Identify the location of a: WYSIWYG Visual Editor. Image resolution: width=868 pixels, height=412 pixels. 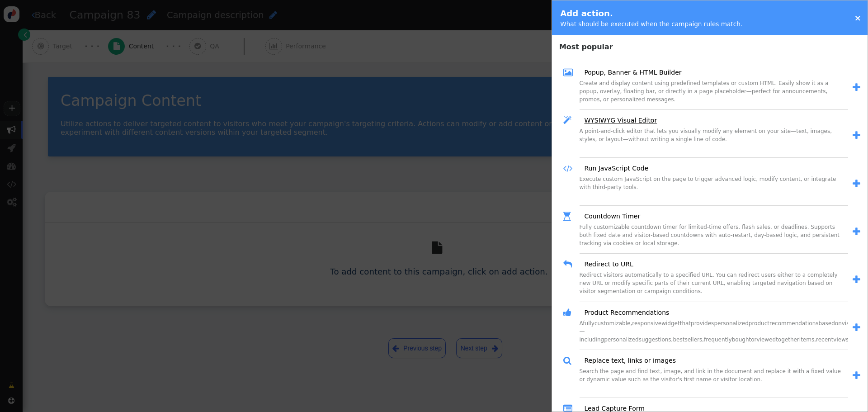
(617, 120).